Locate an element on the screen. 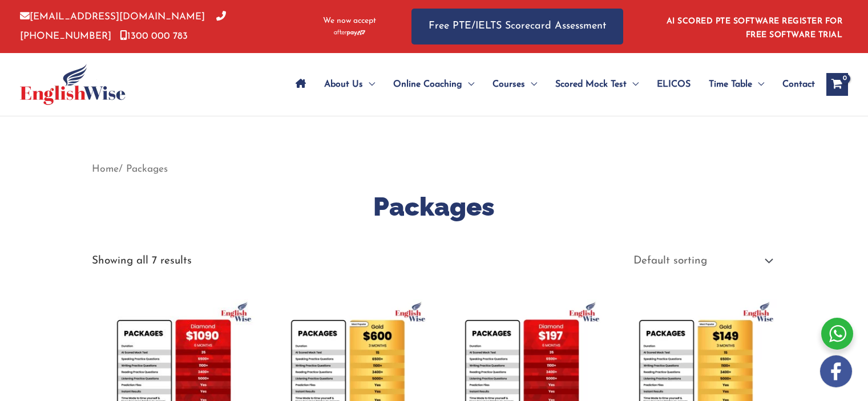  img: cropped-ew-logo is located at coordinates (73, 85).